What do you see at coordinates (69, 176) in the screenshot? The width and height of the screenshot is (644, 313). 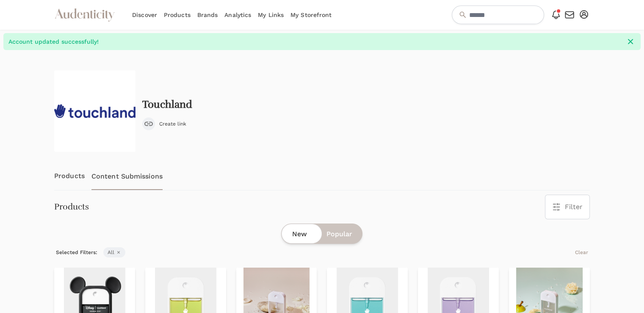 I see `a: Products` at bounding box center [69, 176].